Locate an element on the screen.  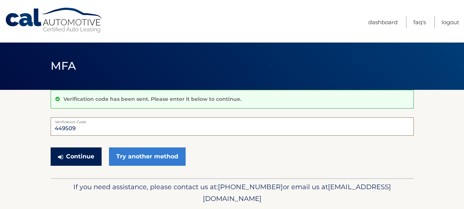
a: Logout is located at coordinates (451, 22).